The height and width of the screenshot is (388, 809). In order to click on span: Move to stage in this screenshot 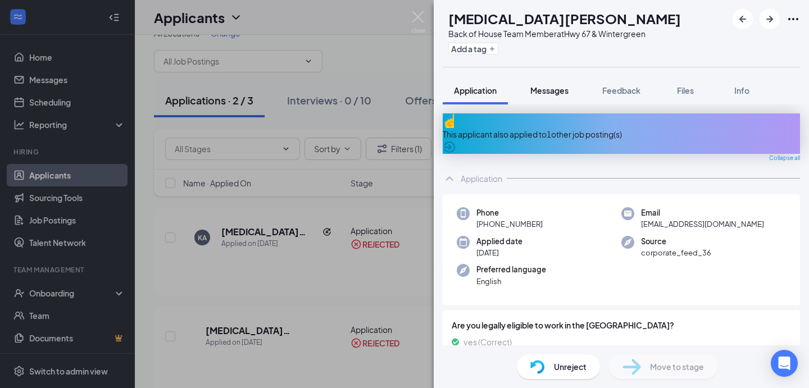, I will do `click(677, 367)`.